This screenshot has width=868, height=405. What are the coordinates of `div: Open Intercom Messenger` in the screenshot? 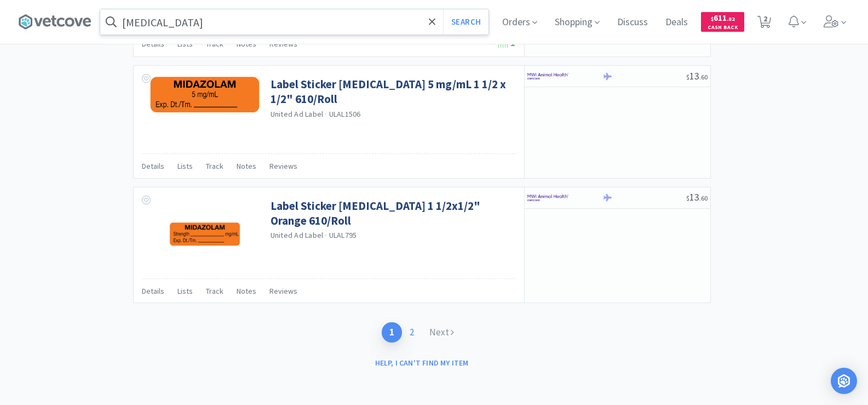 It's located at (844, 381).